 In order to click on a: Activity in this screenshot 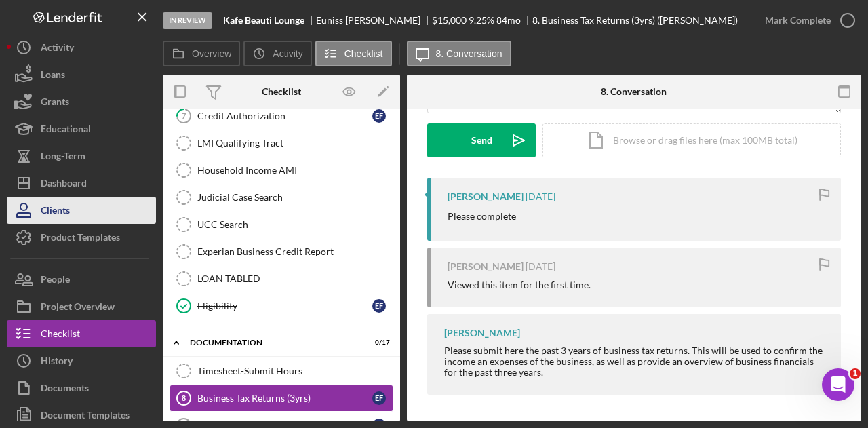, I will do `click(81, 48)`.